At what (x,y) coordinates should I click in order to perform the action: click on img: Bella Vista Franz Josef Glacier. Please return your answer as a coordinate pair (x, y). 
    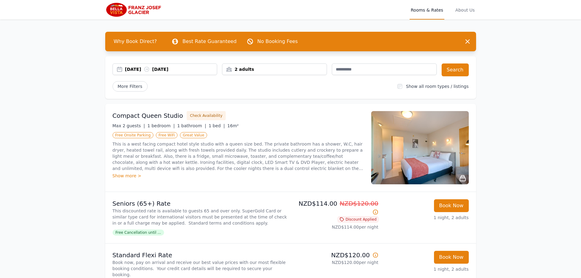
    Looking at the image, I should click on (135, 10).